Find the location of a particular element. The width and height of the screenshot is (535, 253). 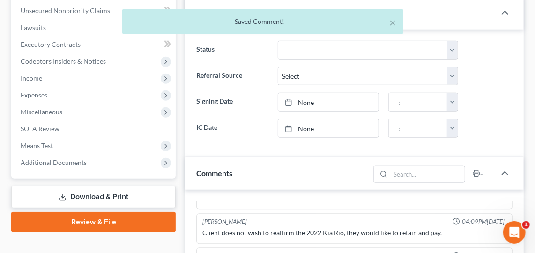

span: Executory Contracts is located at coordinates (51, 44).